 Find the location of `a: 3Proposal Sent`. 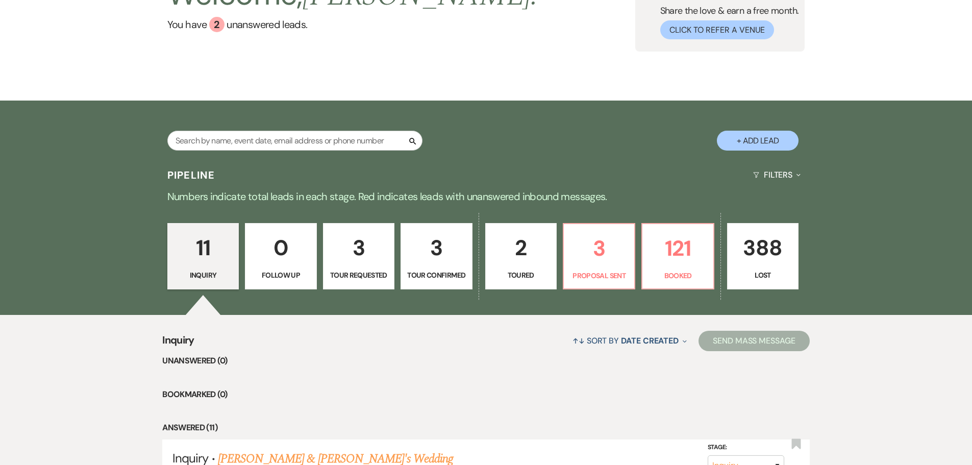

a: 3Proposal Sent is located at coordinates (599, 256).